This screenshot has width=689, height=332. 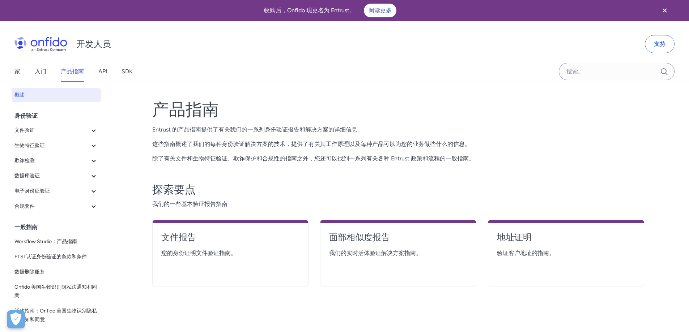 I want to click on a: 入门, so click(x=40, y=72).